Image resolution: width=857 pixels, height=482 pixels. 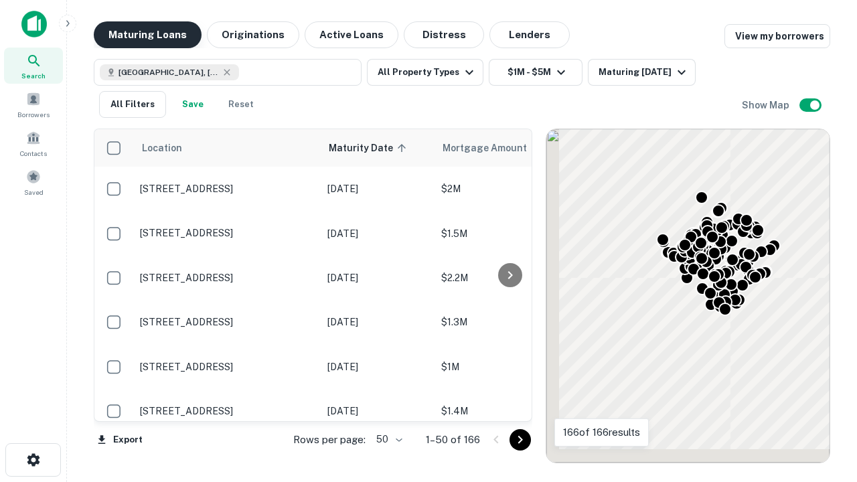 What do you see at coordinates (529, 35) in the screenshot?
I see `button: Lenders` at bounding box center [529, 35].